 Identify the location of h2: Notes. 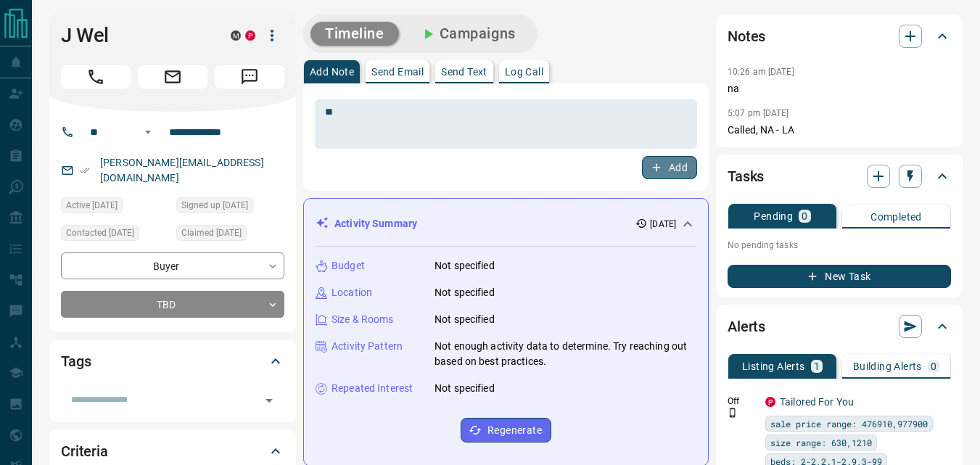
(746, 37).